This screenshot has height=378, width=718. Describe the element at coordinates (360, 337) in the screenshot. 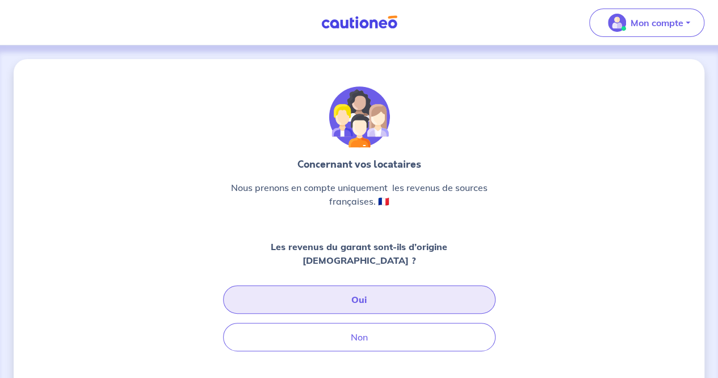

I see `button: Non` at that location.